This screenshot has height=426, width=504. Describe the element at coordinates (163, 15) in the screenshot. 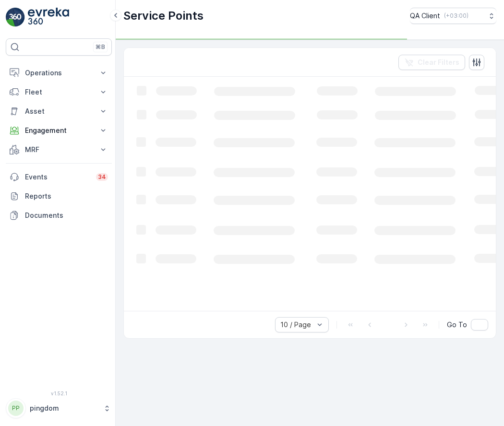

I see `p: Service Points` at that location.